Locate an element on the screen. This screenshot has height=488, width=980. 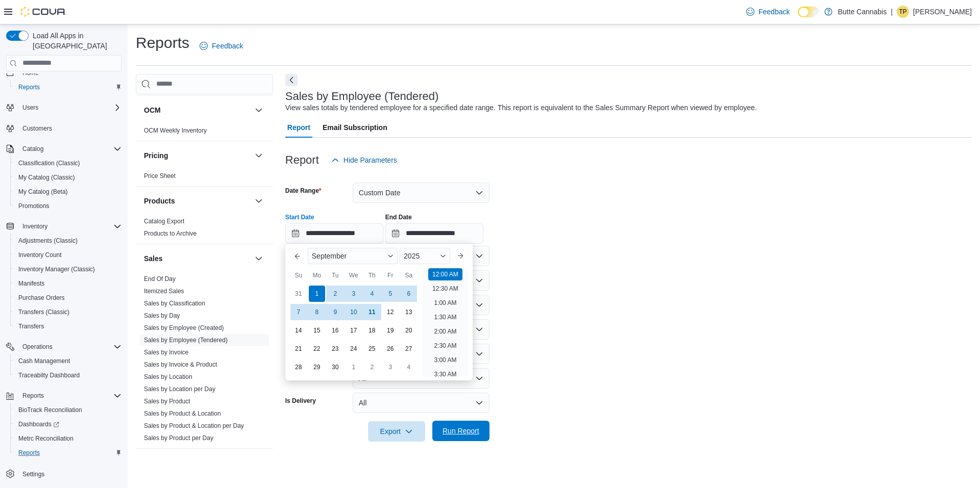
div: day-10 is located at coordinates (353, 312).